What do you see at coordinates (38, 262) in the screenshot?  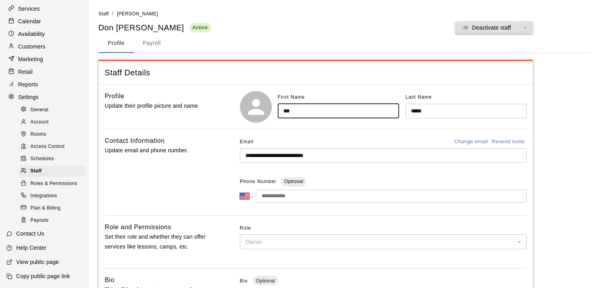 I see `p: View public page` at bounding box center [38, 262].